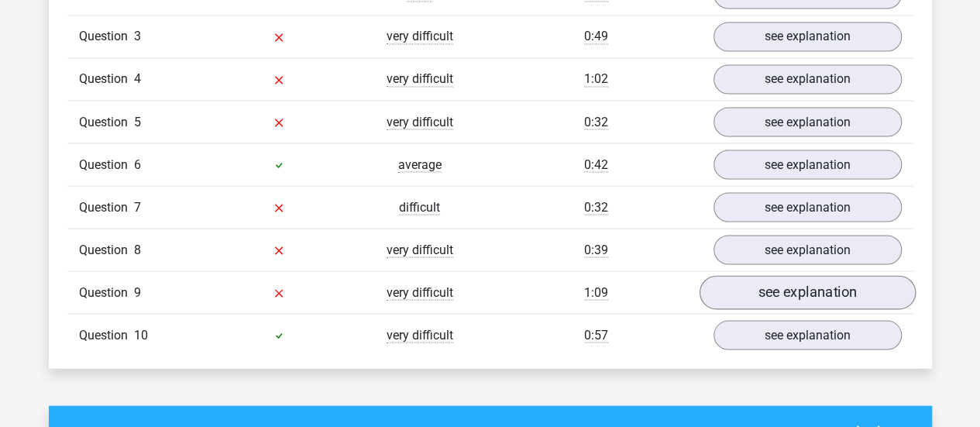  Describe the element at coordinates (420, 164) in the screenshot. I see `span: average` at that location.